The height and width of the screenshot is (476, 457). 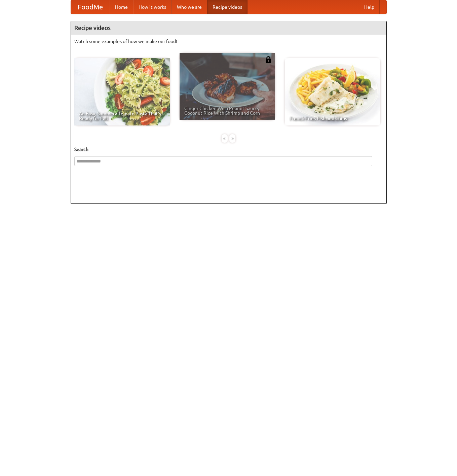 I want to click on h5: Search, so click(x=228, y=149).